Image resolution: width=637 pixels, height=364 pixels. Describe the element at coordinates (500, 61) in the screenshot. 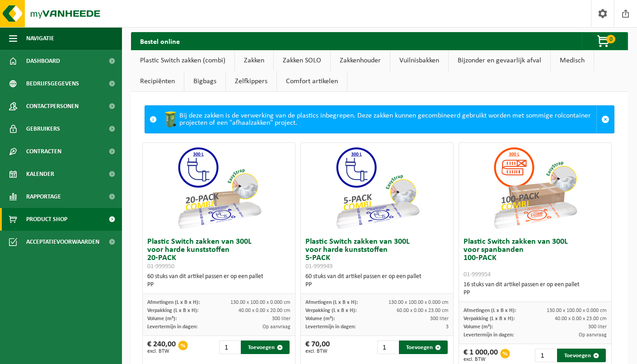

I see `a: Bijzonder en gevaarlijk afval` at that location.